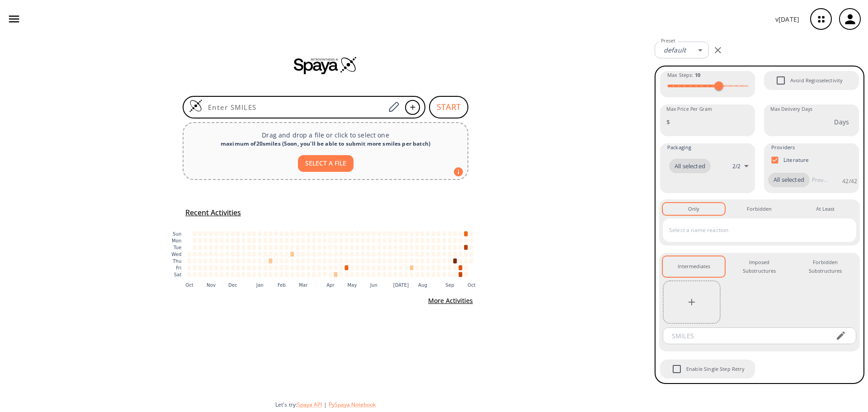 This screenshot has height=412, width=868. Describe the element at coordinates (178, 247) in the screenshot. I see `text: Tue` at that location.